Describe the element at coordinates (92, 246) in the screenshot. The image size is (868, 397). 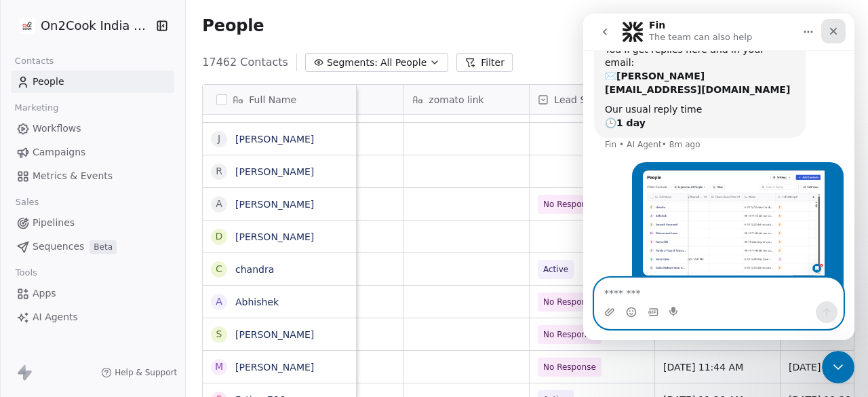
I see `a: SequencesBeta` at that location.